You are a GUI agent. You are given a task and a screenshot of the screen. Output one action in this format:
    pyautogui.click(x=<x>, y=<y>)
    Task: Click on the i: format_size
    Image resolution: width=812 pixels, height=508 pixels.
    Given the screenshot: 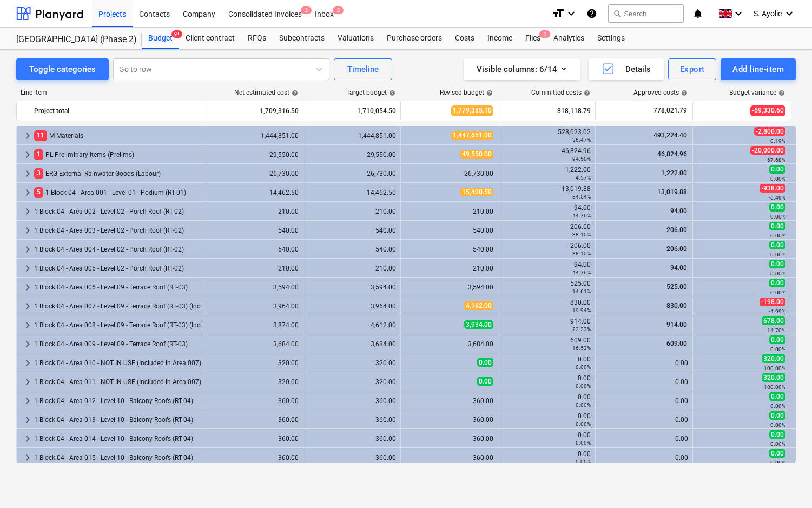 What is the action you would take?
    pyautogui.click(x=558, y=14)
    